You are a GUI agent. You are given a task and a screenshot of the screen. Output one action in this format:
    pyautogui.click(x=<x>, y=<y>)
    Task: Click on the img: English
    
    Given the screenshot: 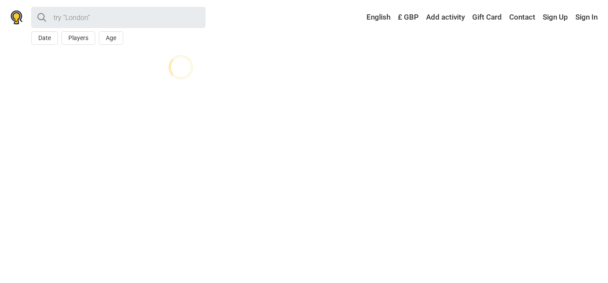 What is the action you would take?
    pyautogui.click(x=363, y=17)
    